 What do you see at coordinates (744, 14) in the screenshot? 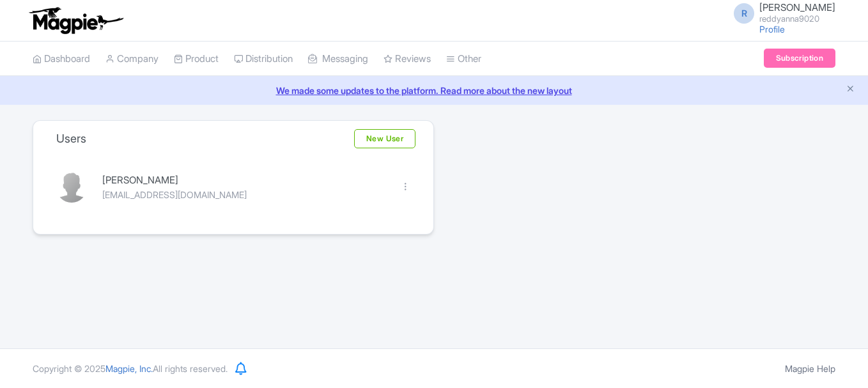
I see `span: R` at bounding box center [744, 14].